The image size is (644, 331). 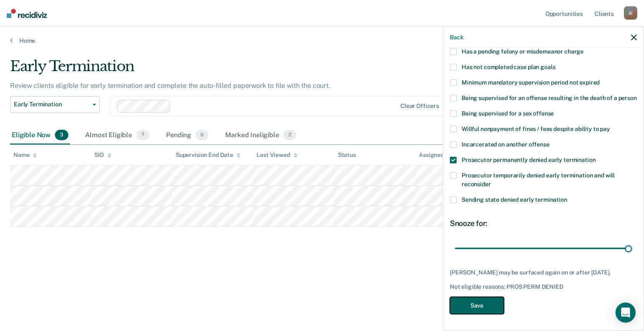 I want to click on span: Early Termination, so click(x=52, y=104).